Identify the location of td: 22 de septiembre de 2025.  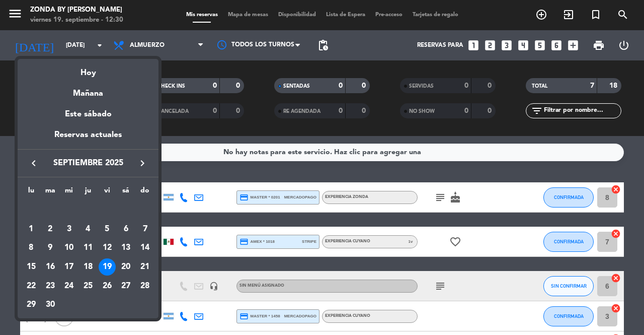
(31, 286).